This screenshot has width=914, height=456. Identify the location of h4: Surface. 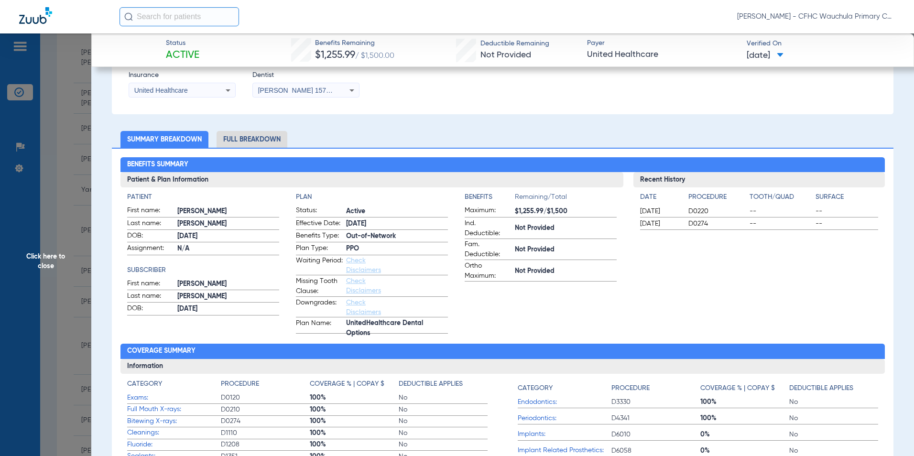
(846, 197).